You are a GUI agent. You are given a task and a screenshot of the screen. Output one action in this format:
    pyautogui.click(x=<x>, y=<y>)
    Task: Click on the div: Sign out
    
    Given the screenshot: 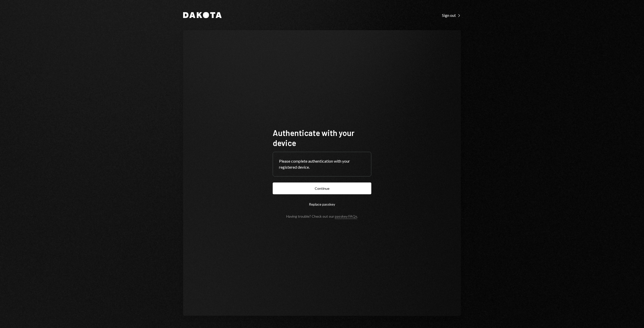 What is the action you would take?
    pyautogui.click(x=451, y=15)
    